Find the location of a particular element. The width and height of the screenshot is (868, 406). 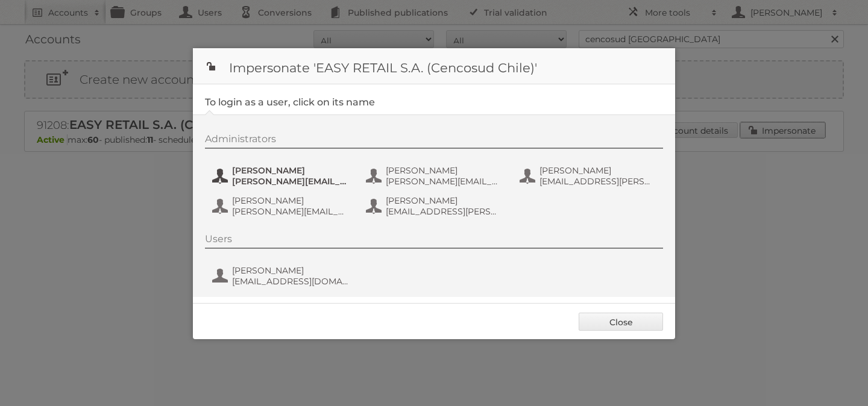

legend: To login as a user, click on its name is located at coordinates (290, 102).